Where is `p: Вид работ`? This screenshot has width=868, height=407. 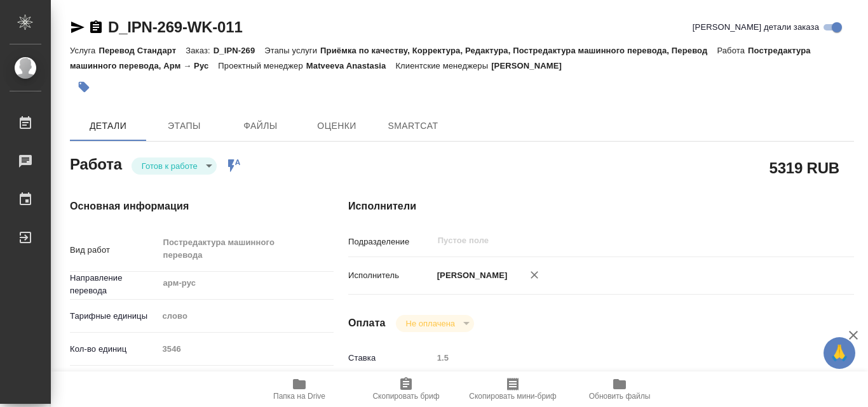
p: Вид работ is located at coordinates (113, 250).